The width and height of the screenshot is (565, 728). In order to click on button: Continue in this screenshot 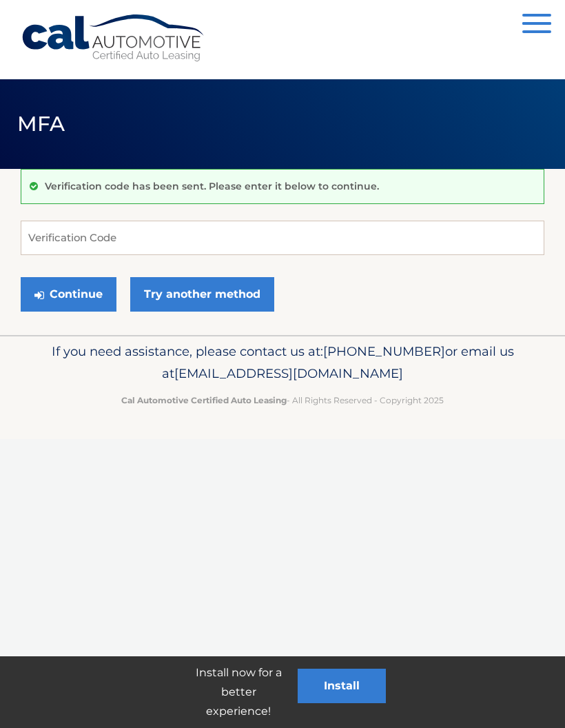, I will do `click(68, 294)`.